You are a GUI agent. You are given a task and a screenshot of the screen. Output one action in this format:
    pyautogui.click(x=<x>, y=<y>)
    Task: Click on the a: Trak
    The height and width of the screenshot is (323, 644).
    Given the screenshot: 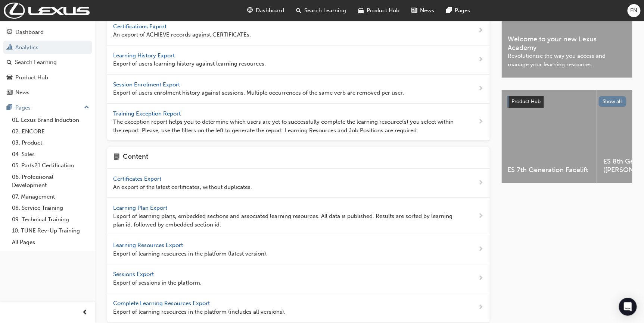 What is the action you would take?
    pyautogui.click(x=47, y=10)
    